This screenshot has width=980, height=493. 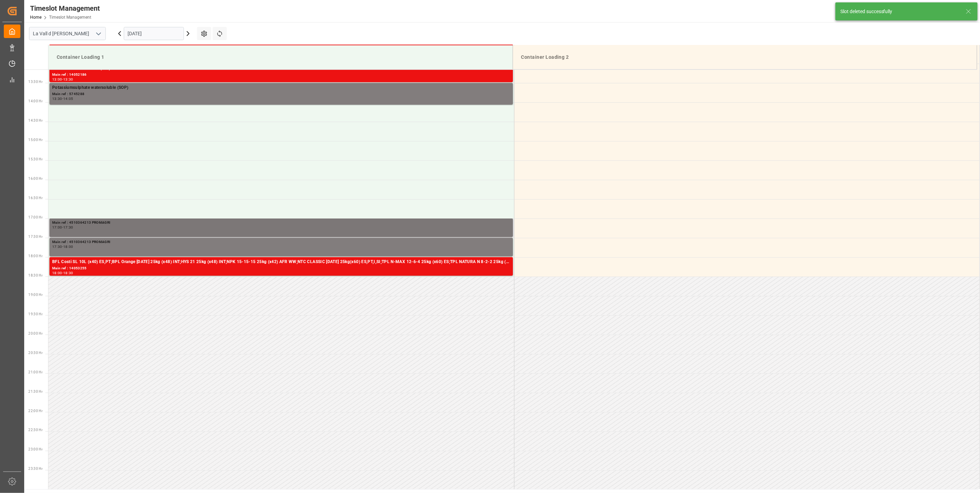 What do you see at coordinates (36, 120) in the screenshot?
I see `span: 14:30 Hr` at bounding box center [36, 120].